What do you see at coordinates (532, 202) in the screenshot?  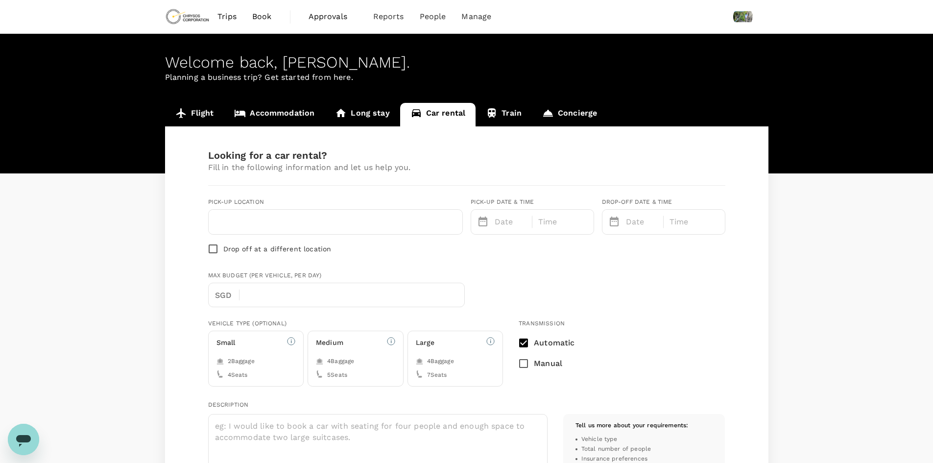 I see `div: Pick-up date & time` at bounding box center [532, 202].